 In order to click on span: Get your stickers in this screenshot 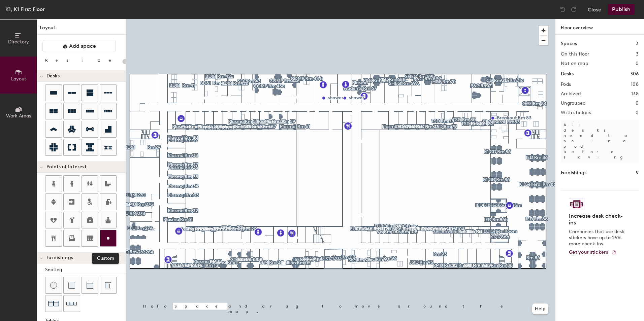, I will do `click(589, 252)`.